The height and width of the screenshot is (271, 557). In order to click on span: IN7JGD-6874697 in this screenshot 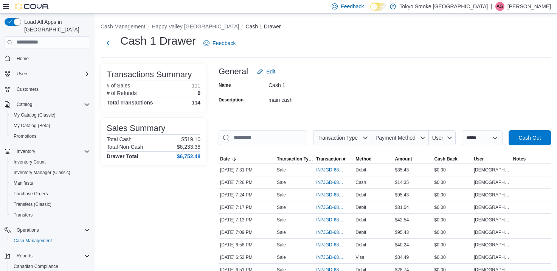, I will do `click(330, 245)`.